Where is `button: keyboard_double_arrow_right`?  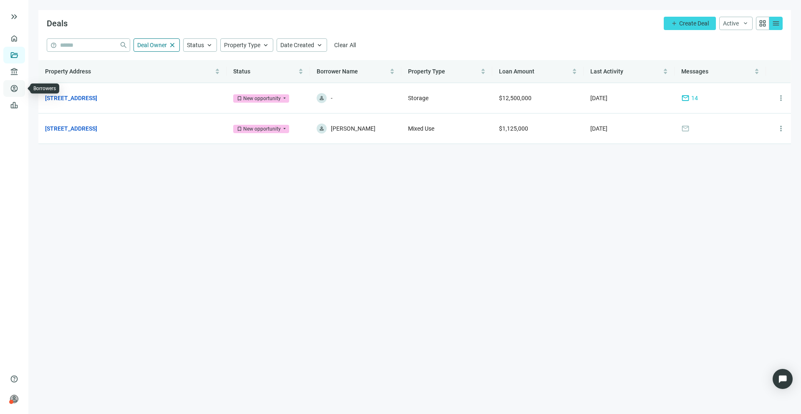
button: keyboard_double_arrow_right is located at coordinates (14, 17).